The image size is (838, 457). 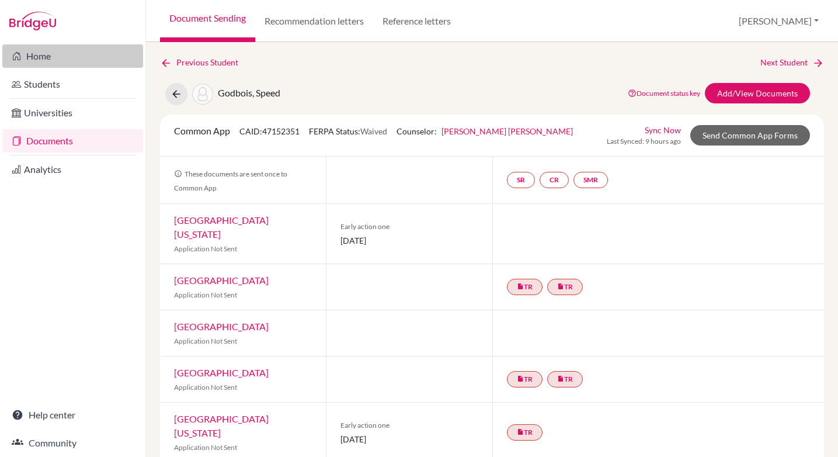 I want to click on a: Help center, so click(x=72, y=415).